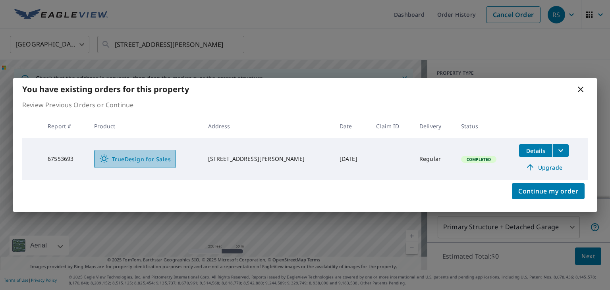 This screenshot has height=290, width=610. Describe the element at coordinates (535, 150) in the screenshot. I see `button: detailsBtn-67553693` at that location.